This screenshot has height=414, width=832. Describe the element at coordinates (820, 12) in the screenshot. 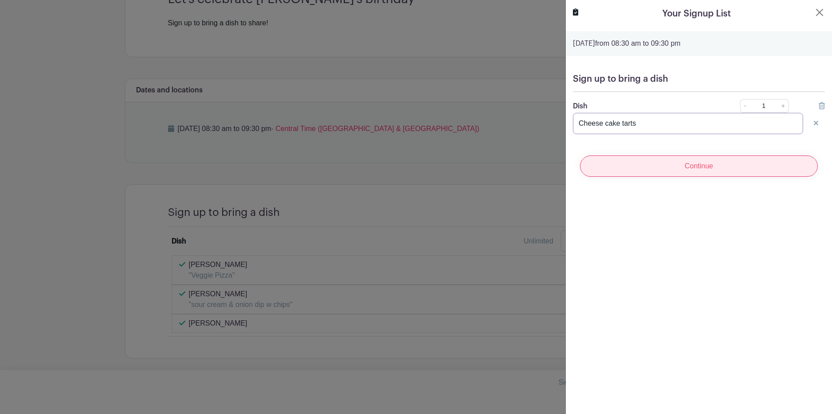

I see `button: Close` at that location.